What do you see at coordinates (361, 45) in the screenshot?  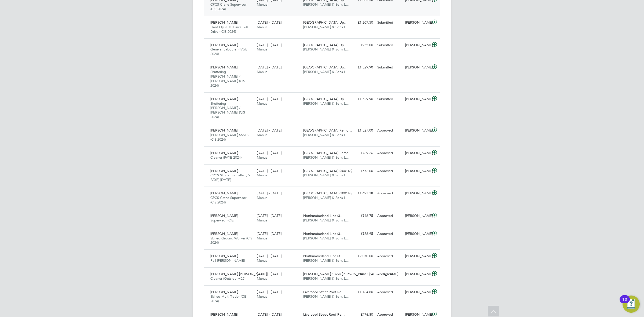 I see `div: £955.00` at bounding box center [361, 45].